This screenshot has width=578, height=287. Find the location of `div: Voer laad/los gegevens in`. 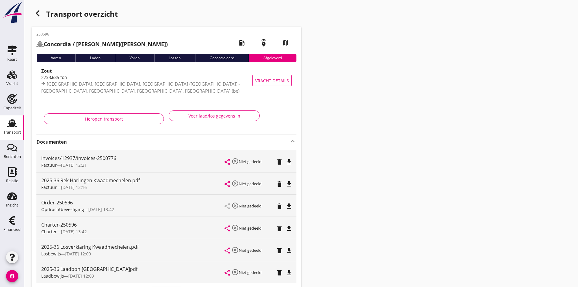

div: Voer laad/los gegevens in is located at coordinates (214, 116).